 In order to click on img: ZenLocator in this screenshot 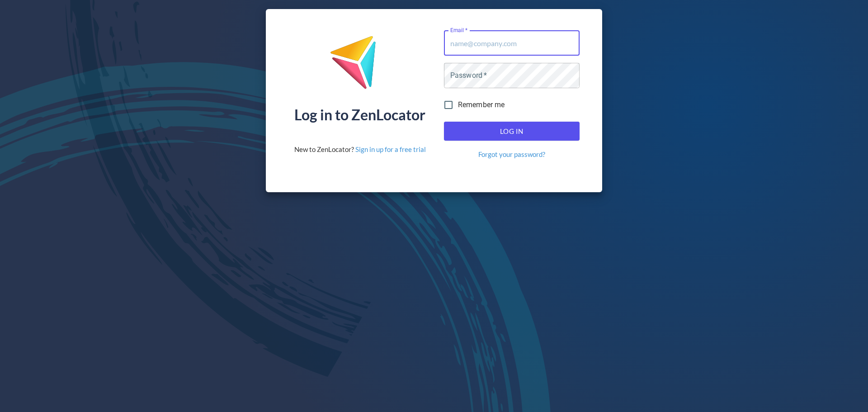, I will do `click(360, 65)`.